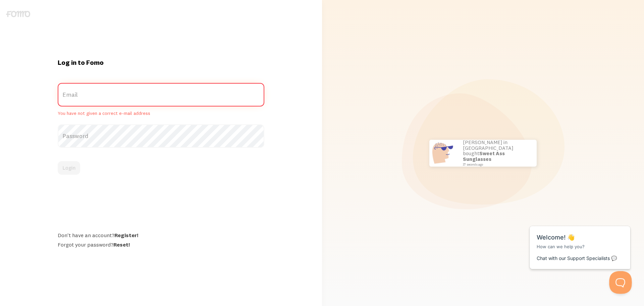  What do you see at coordinates (161, 95) in the screenshot?
I see `label: Email` at bounding box center [161, 95].